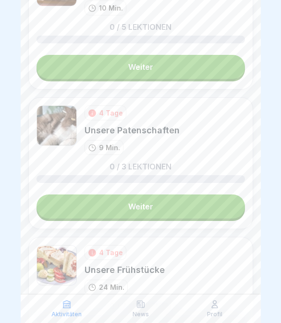 The height and width of the screenshot is (323, 281). Describe the element at coordinates (141, 27) in the screenshot. I see `p: 0 / 5 Lektionen` at that location.